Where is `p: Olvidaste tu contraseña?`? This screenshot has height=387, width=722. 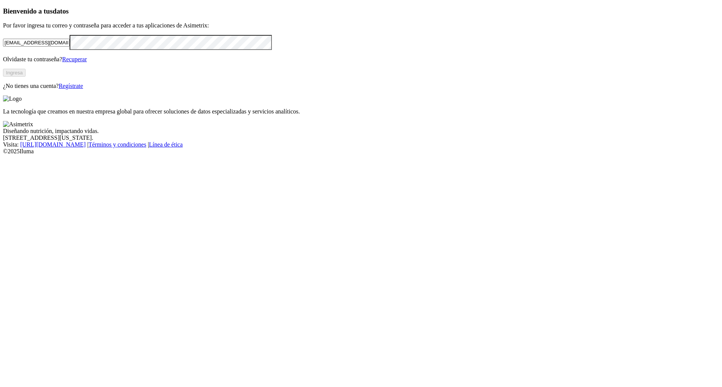
p: Olvidaste tu contraseña? is located at coordinates (361, 59).